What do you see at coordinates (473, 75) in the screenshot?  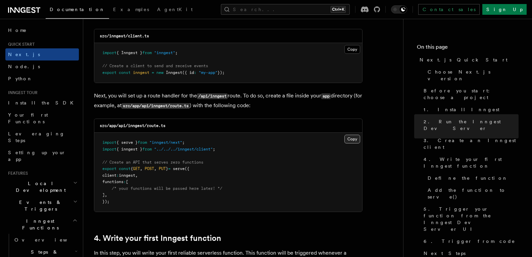 I see `span: Choose Next.js version` at bounding box center [473, 75].